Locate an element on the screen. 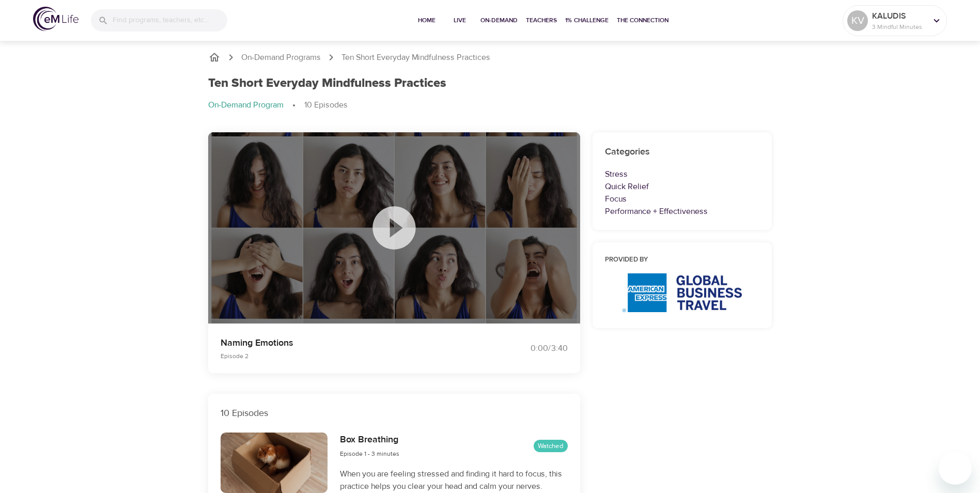  p: KALUDIS is located at coordinates (900, 16).